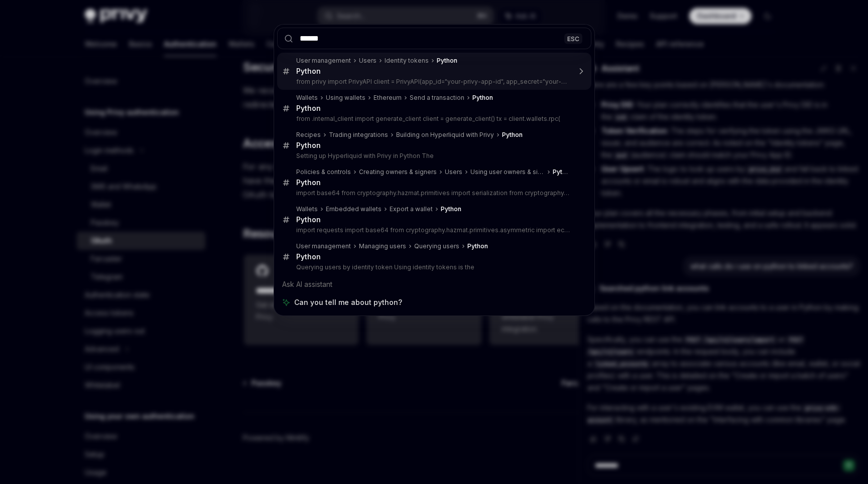 The height and width of the screenshot is (484, 868). What do you see at coordinates (433, 230) in the screenshot?
I see `p: import requests import base64 from cryptography.hazmat.primitives.asymmetric import ec from cryptog` at bounding box center [433, 230].